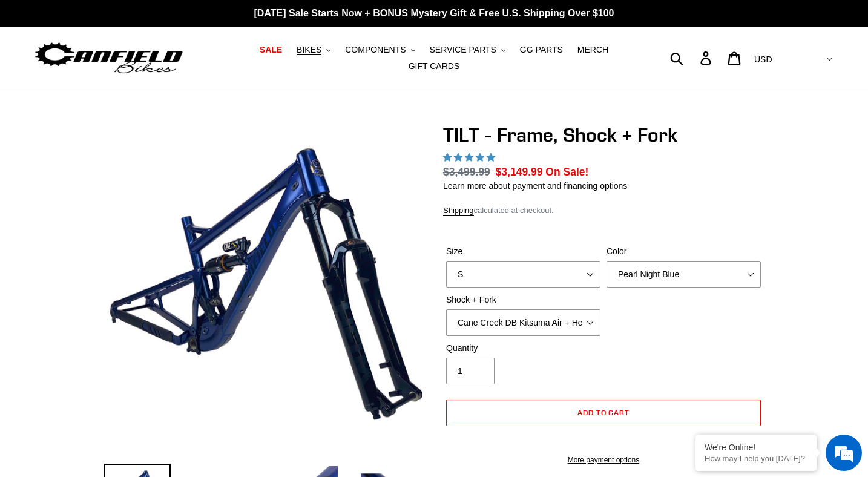  Describe the element at coordinates (567, 172) in the screenshot. I see `span: On Sale!` at that location.